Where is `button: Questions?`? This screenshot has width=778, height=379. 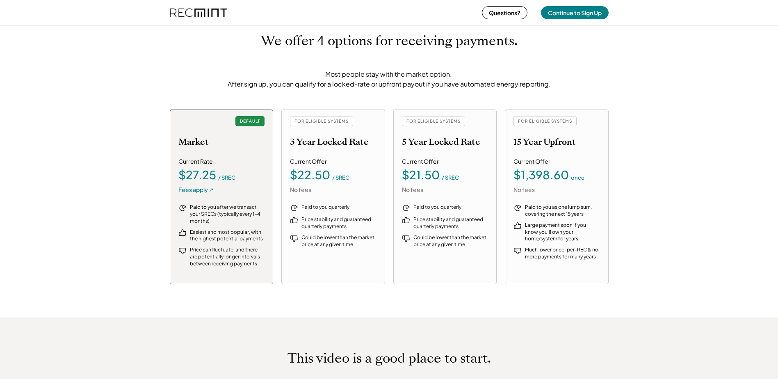
button: Questions? is located at coordinates (505, 13).